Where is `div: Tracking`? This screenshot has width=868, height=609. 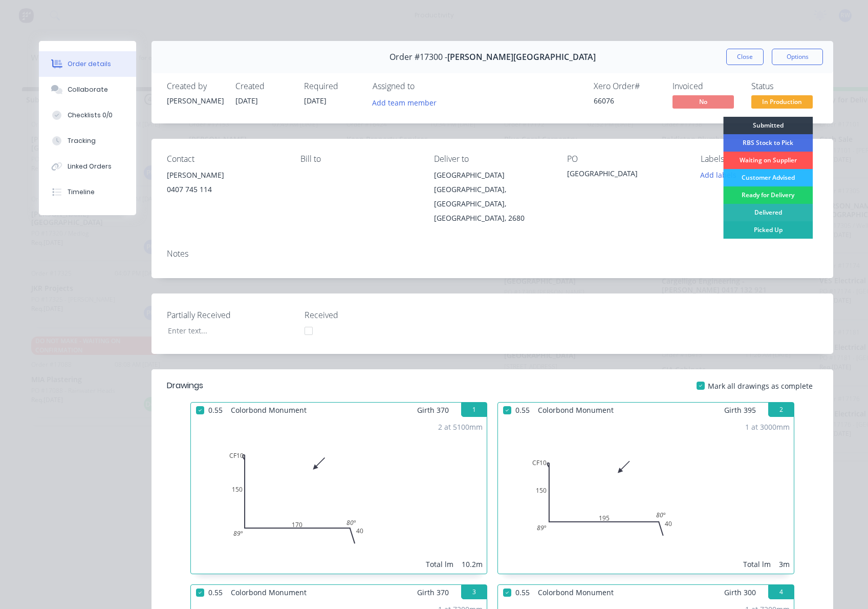 div: Tracking is located at coordinates (81, 141).